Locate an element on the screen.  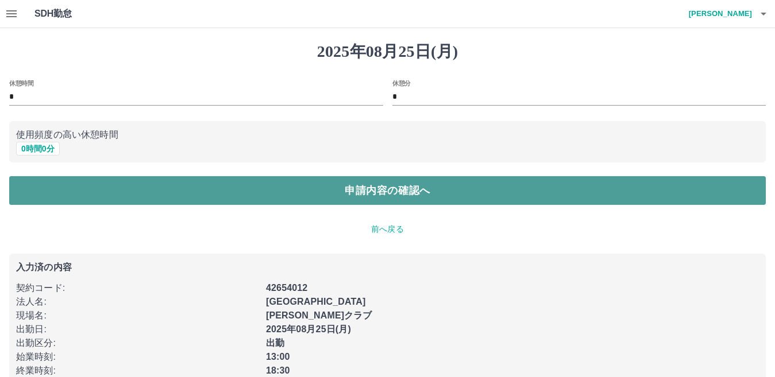
p: 使用頻度の高い休憩時間 is located at coordinates (387, 135).